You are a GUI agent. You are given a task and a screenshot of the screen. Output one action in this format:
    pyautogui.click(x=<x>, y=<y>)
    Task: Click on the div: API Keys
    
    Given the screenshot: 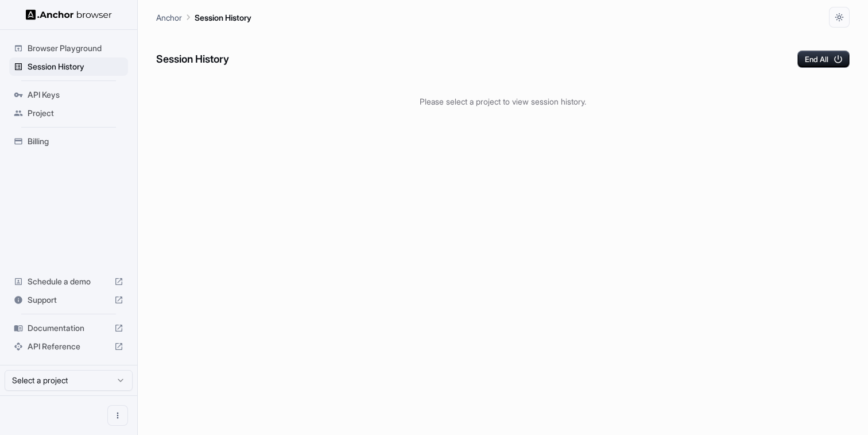 What is the action you would take?
    pyautogui.click(x=68, y=94)
    